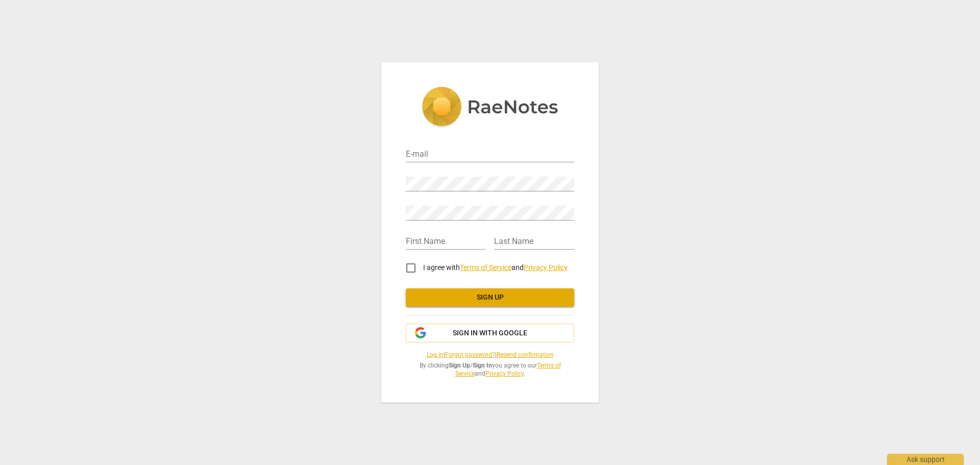 The image size is (980, 465). I want to click on button: Sign in with Google, so click(490, 333).